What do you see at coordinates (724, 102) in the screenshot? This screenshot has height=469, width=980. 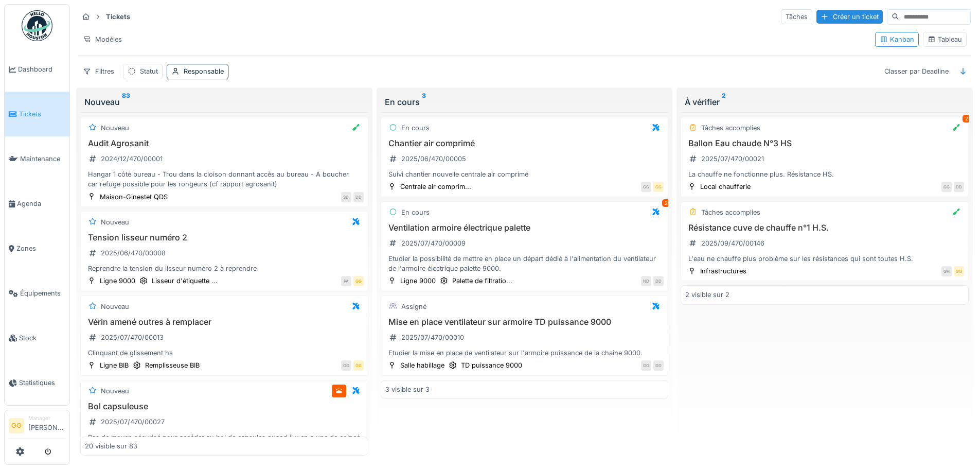 I see `sup: 2` at bounding box center [724, 102].